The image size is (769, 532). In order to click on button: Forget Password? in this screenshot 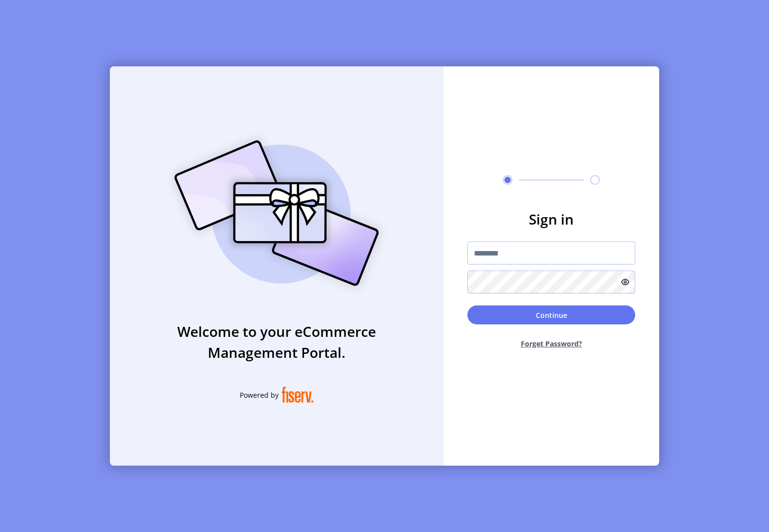, I will do `click(551, 343)`.